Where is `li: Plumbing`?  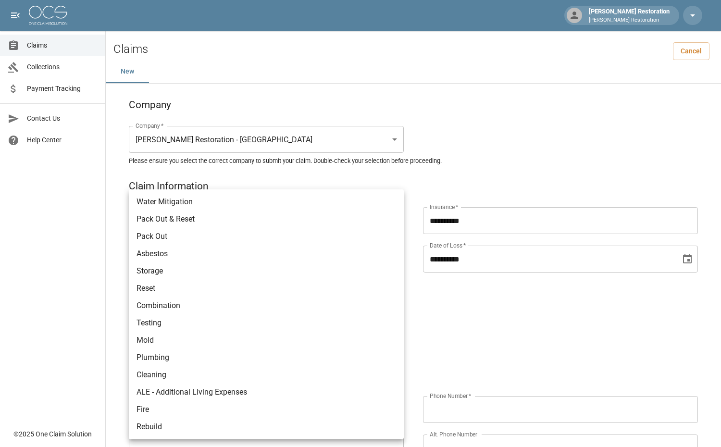 li: Plumbing is located at coordinates (266, 357).